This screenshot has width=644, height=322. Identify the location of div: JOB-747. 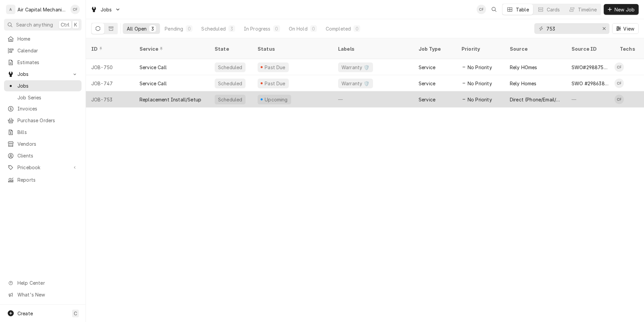
(110, 83).